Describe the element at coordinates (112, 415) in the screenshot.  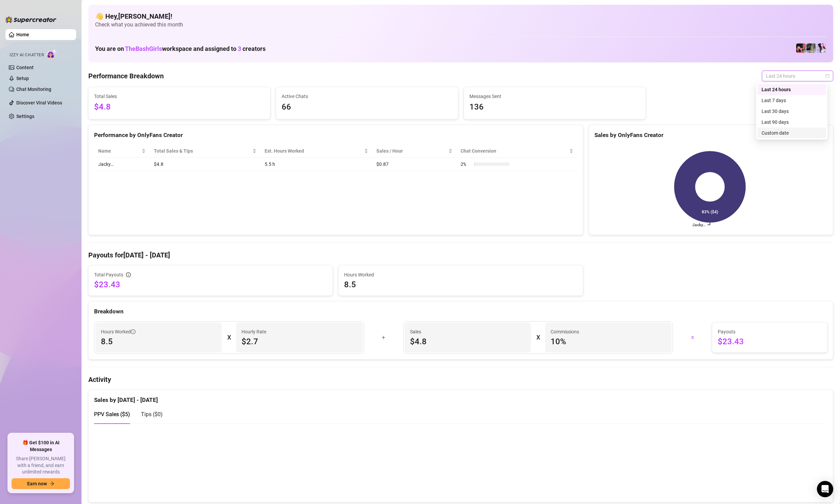
I see `span: PPV Sales ( $5 )` at that location.